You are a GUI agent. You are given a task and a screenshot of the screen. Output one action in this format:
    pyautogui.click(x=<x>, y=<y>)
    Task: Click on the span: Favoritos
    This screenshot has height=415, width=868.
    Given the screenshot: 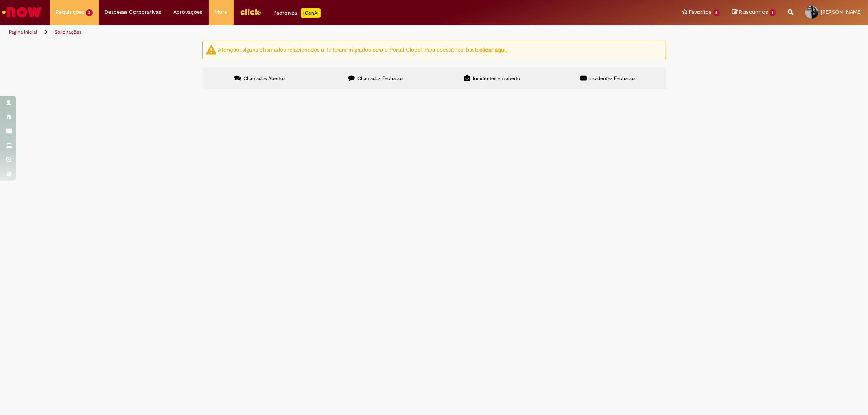 What is the action you would take?
    pyautogui.click(x=701, y=12)
    